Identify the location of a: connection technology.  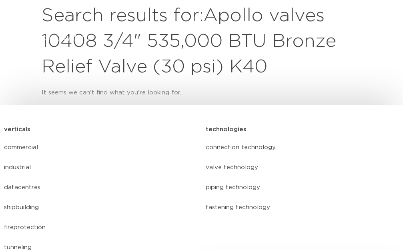
(303, 148).